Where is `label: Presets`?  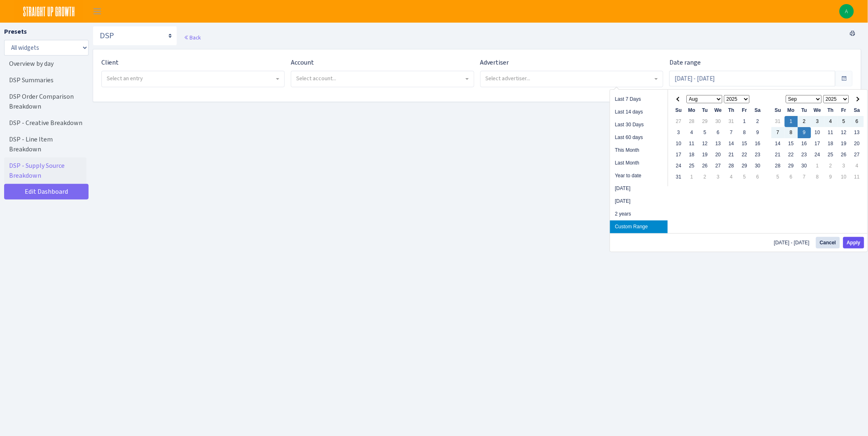
label: Presets is located at coordinates (15, 32).